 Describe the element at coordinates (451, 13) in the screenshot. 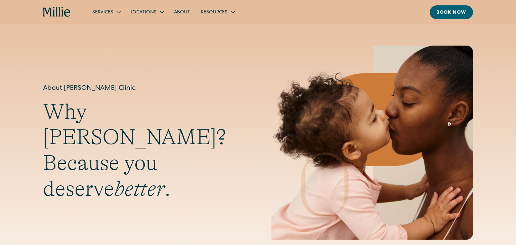

I see `div: Book now` at that location.